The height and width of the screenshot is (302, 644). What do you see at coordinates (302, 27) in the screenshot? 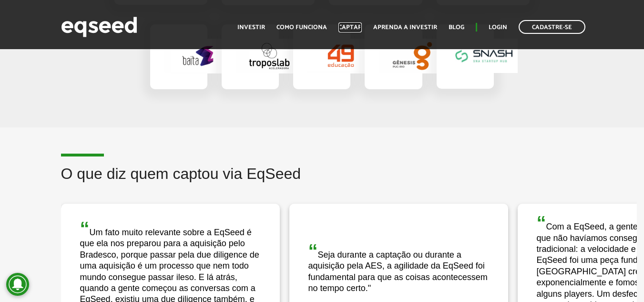
I see `a: Como funciona` at bounding box center [302, 27].